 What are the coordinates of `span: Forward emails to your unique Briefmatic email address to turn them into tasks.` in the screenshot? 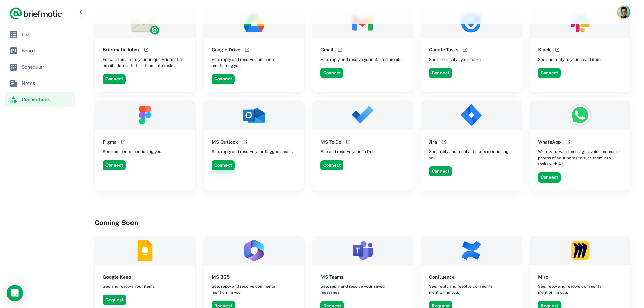 It's located at (145, 62).